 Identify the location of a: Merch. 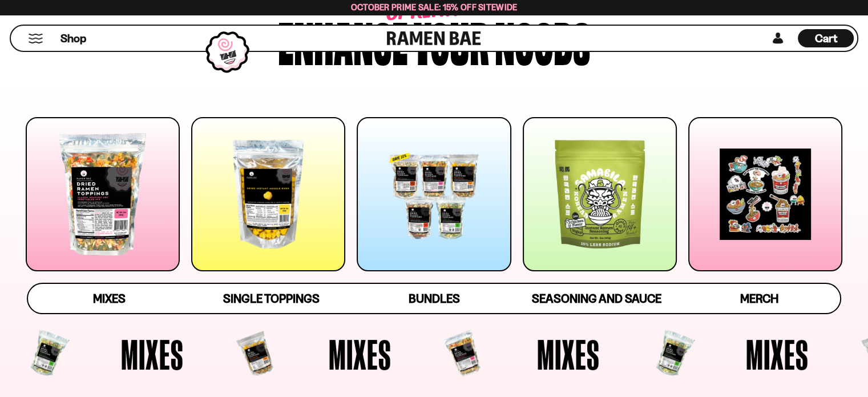
(758, 298).